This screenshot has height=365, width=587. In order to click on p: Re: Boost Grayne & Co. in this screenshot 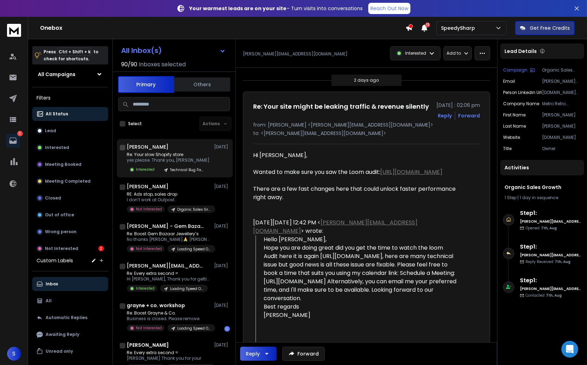, I will do `click(169, 313)`.